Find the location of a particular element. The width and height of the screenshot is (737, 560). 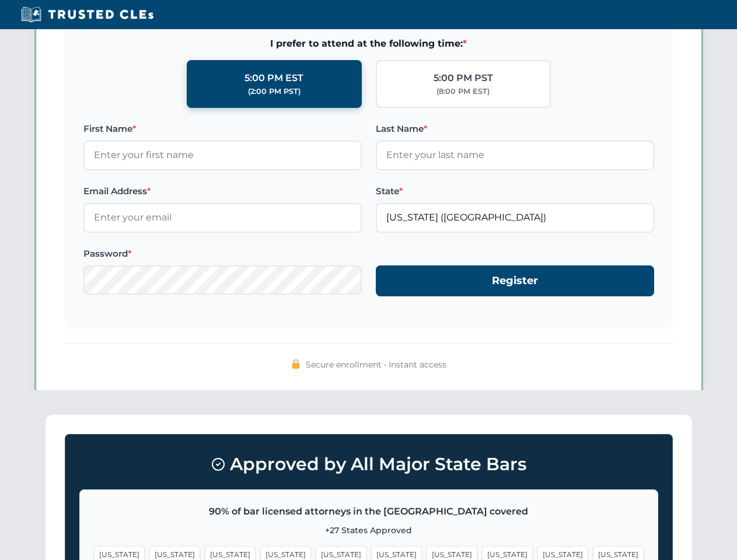

p: +27 States Approved is located at coordinates (369, 530).